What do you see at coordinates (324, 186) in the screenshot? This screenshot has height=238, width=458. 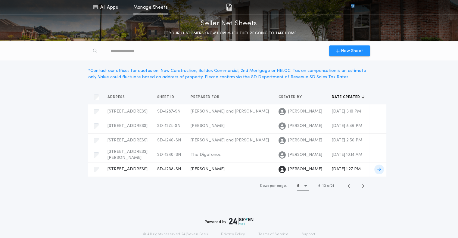 I see `span: 10` at bounding box center [324, 186].